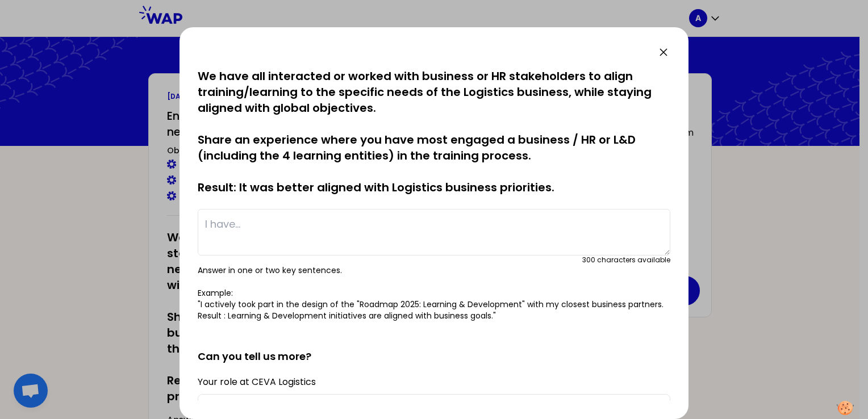 The width and height of the screenshot is (868, 419). I want to click on label: Your role at CEVA Logistics, so click(256, 381).